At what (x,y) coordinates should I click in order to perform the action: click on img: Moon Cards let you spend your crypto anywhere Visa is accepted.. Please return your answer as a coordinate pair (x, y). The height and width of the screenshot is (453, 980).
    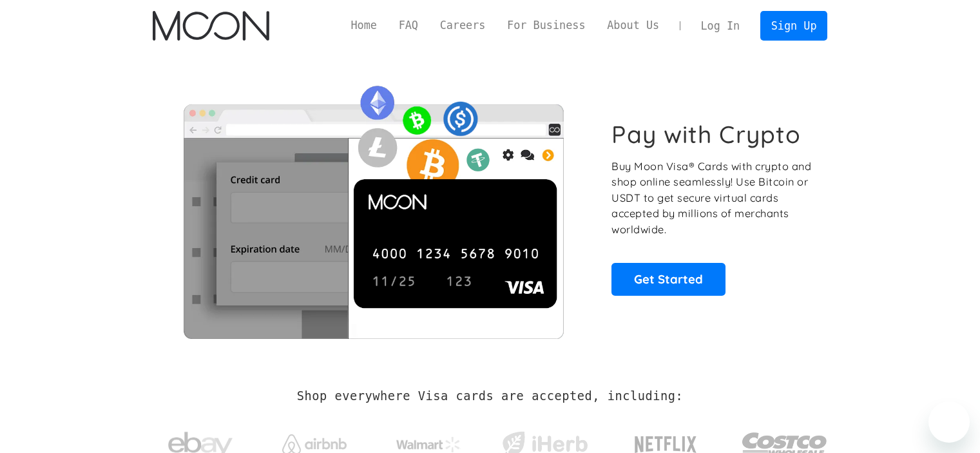
    Looking at the image, I should click on (373, 207).